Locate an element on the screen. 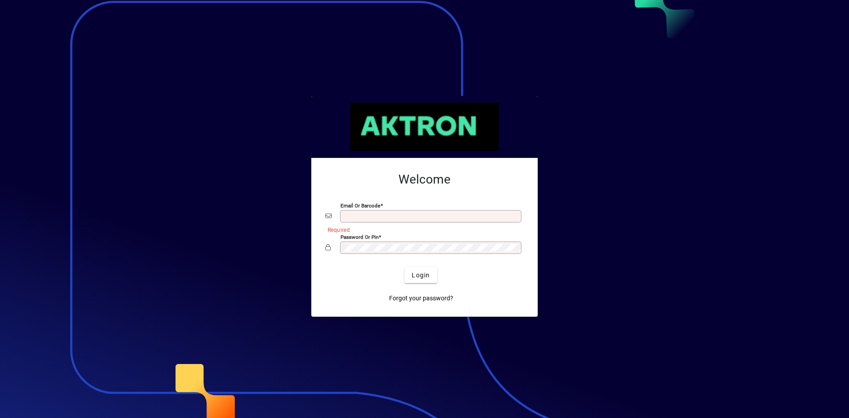 This screenshot has width=849, height=418. h2: Welcome is located at coordinates (425, 180).